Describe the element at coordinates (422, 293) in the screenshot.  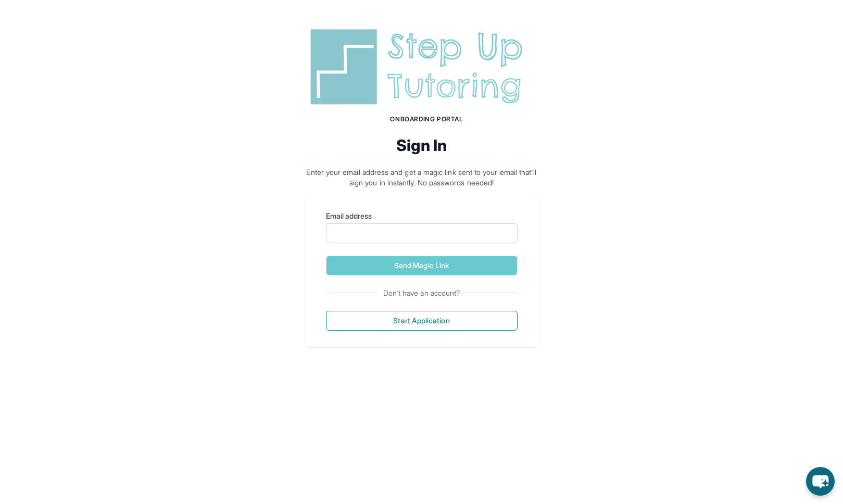
I see `span: Don't have an account?` at that location.